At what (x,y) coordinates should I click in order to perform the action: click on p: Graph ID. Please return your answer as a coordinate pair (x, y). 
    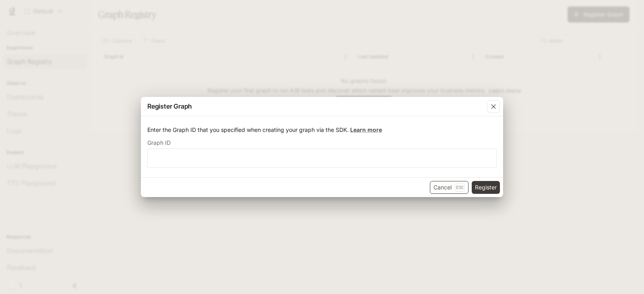
    Looking at the image, I should click on (159, 143).